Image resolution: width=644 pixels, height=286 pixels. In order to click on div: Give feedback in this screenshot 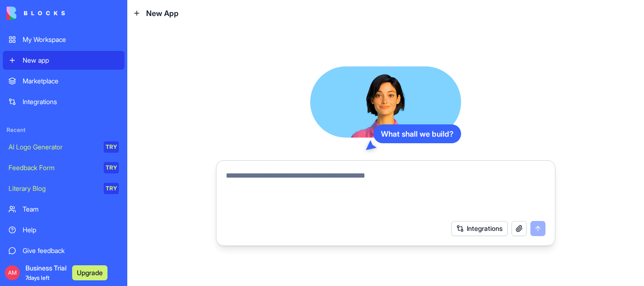, I will do `click(70, 250)`.